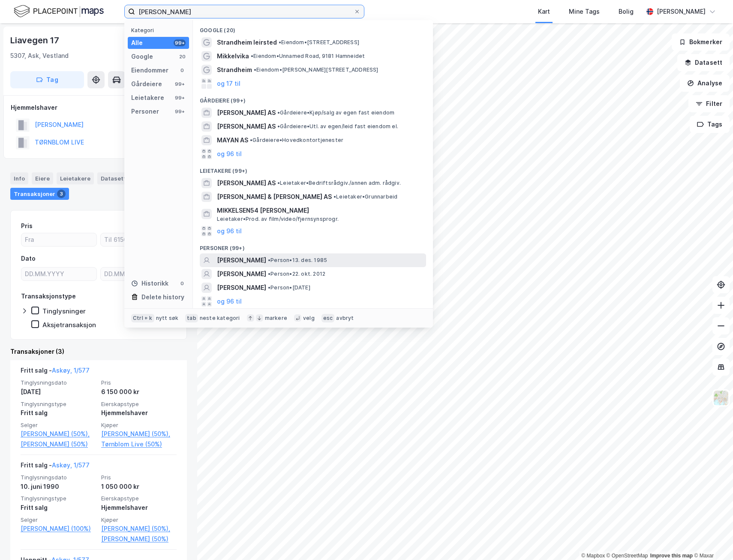  I want to click on div: Leietakere (99+), so click(313, 169).